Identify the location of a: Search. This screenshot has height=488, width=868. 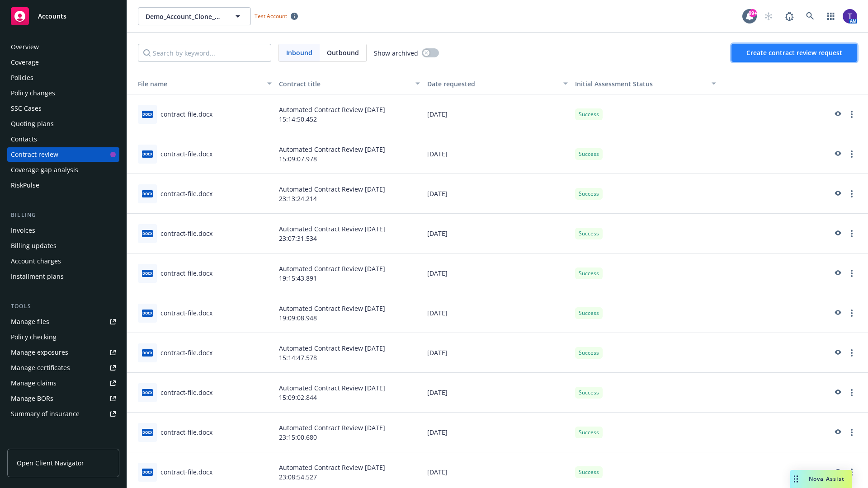
(810, 16).